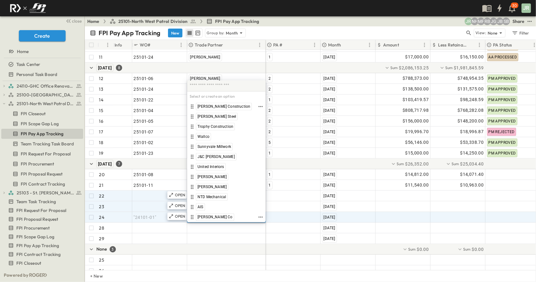  What do you see at coordinates (45, 86) in the screenshot?
I see `a: 24110-GHC Office Renovations` at bounding box center [45, 86].